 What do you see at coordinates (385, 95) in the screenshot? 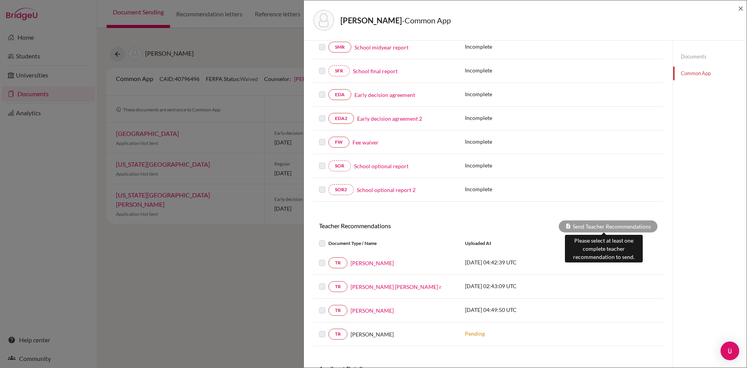
I see `a: Early decision agreement` at bounding box center [385, 95].